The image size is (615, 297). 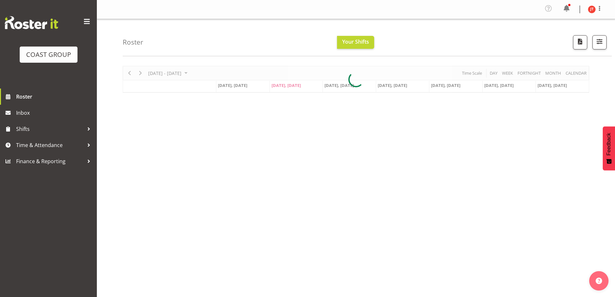 What do you see at coordinates (55, 97) in the screenshot?
I see `span: Roster` at bounding box center [55, 97].